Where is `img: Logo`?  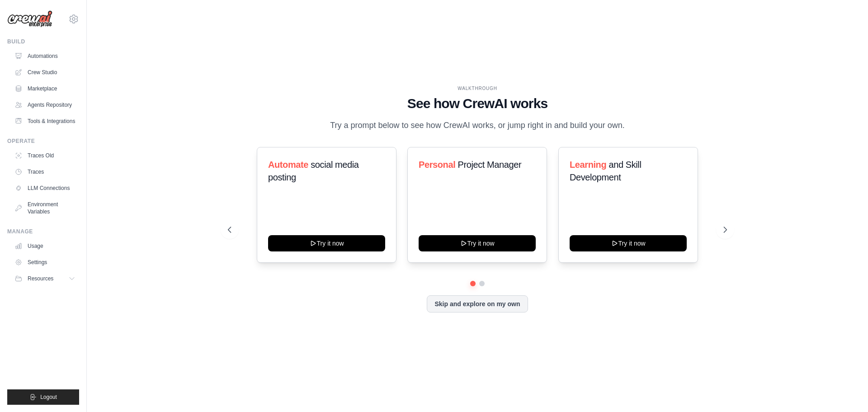 img: Logo is located at coordinates (29, 19).